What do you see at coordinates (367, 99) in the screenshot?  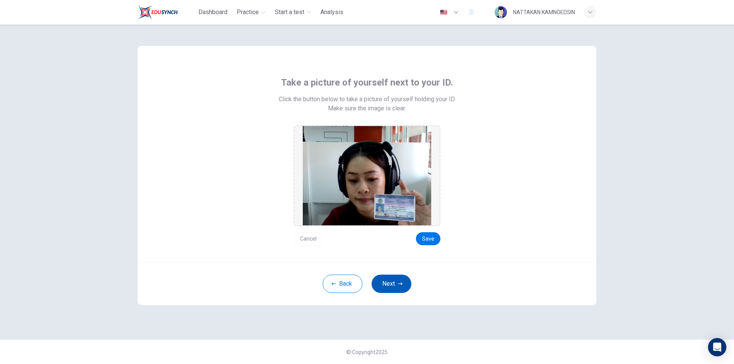 I see `span: Click the button below to take a picture of yourself holding your ID.` at bounding box center [367, 99].